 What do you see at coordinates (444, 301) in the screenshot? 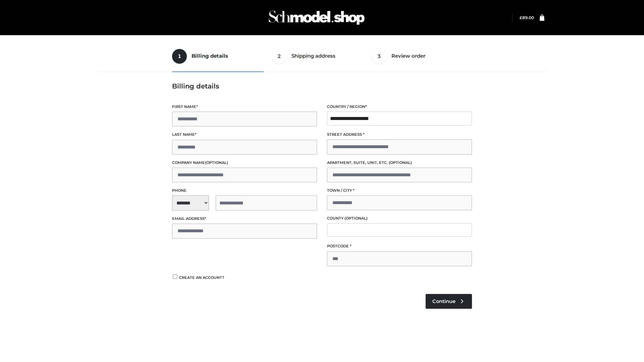
I see `span: Continue` at bounding box center [444, 301].